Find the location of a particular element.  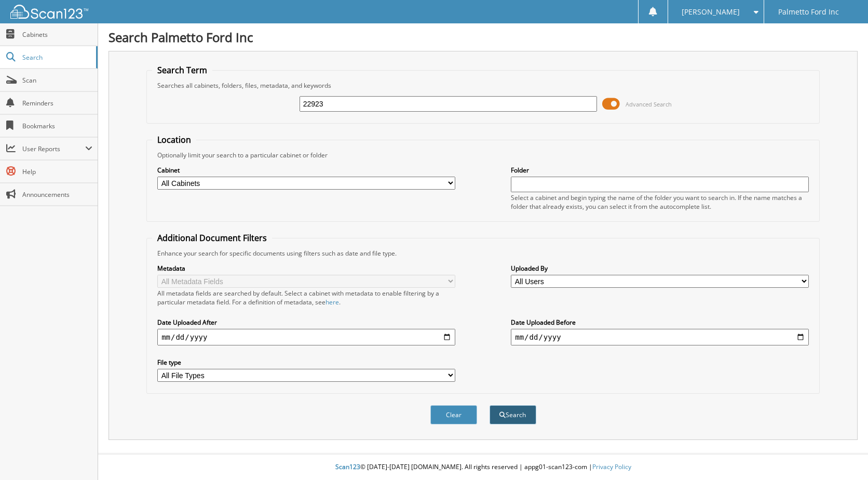

span: Advanced Search is located at coordinates (649, 104).